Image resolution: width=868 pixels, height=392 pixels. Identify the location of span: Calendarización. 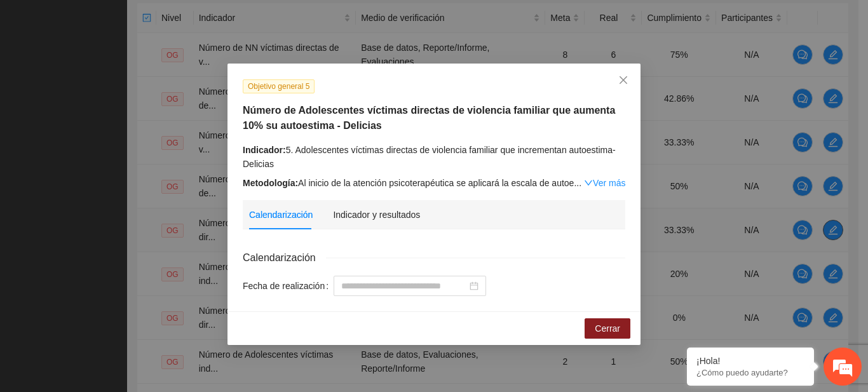
(284, 257).